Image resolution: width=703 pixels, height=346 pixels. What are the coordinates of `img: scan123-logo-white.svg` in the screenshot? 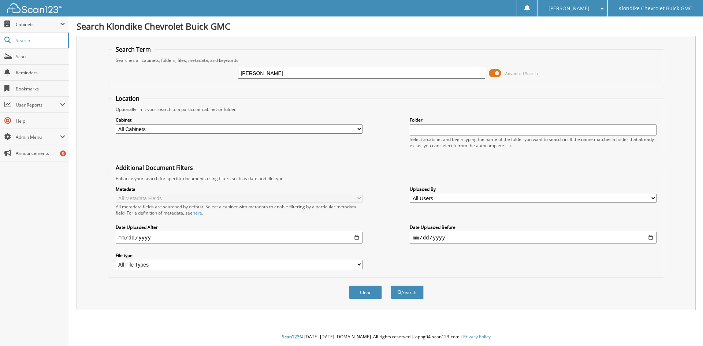 It's located at (35, 8).